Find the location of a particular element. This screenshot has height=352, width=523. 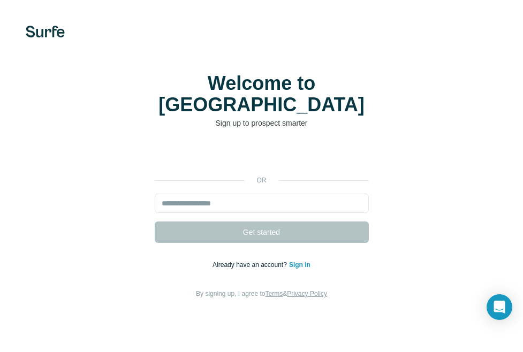

img: Surfe's logo is located at coordinates (45, 32).